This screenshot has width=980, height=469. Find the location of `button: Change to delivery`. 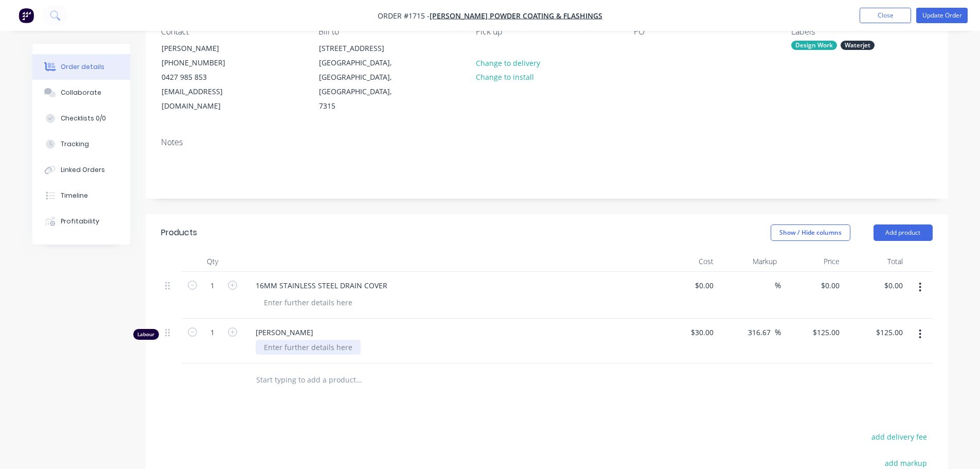

button: Change to delivery is located at coordinates (508, 62).